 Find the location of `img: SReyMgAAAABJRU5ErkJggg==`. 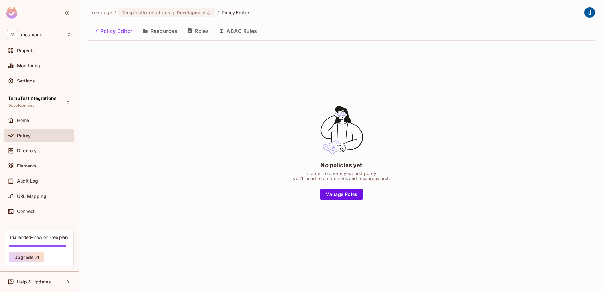

img: SReyMgAAAABJRU5ErkJggg== is located at coordinates (12, 13).